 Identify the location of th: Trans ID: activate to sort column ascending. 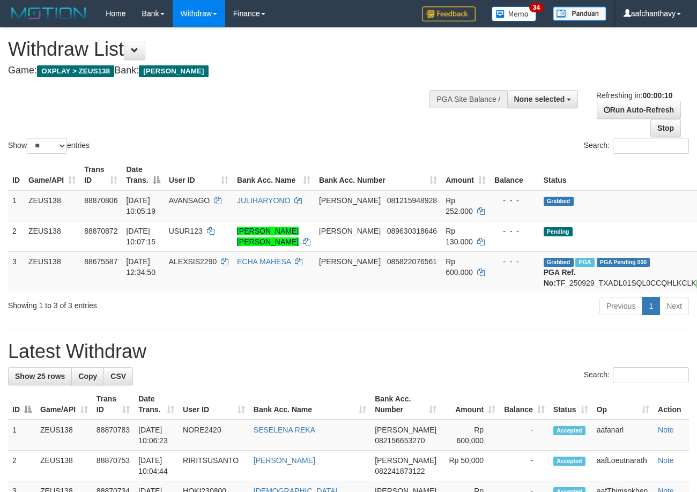
(101, 175).